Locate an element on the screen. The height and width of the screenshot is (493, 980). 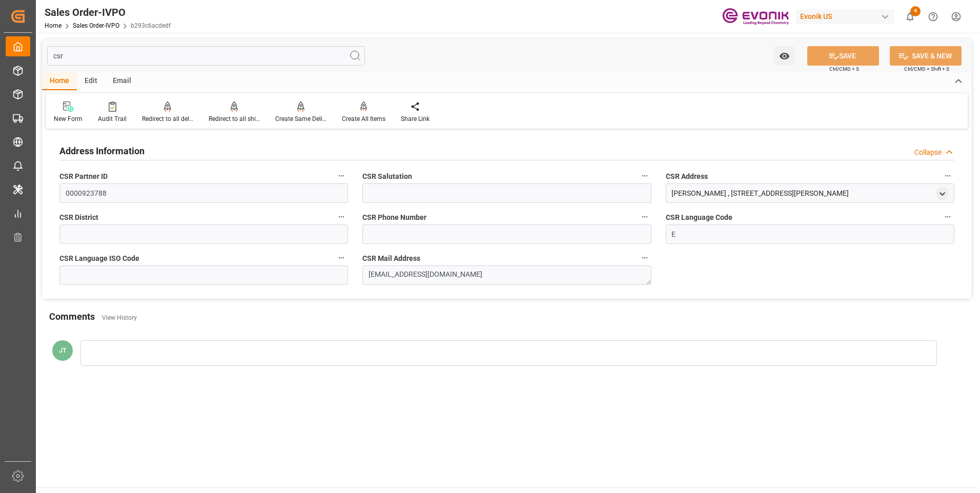
button: CSR Phone Number is located at coordinates (645, 217).